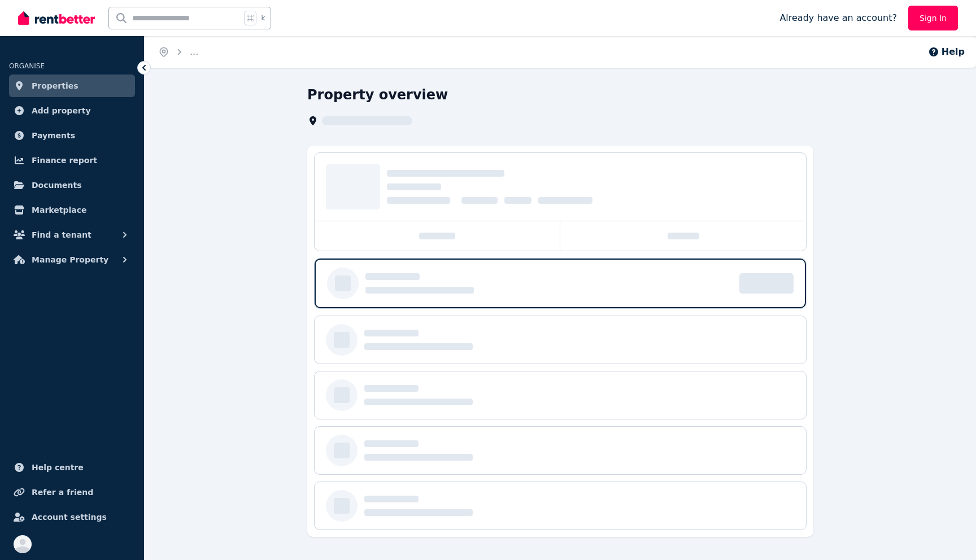  Describe the element at coordinates (71, 136) in the screenshot. I see `a: Payments` at that location.